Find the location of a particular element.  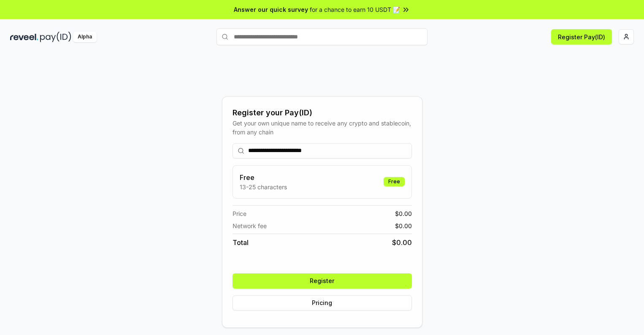

span: Network fee is located at coordinates (249, 226).